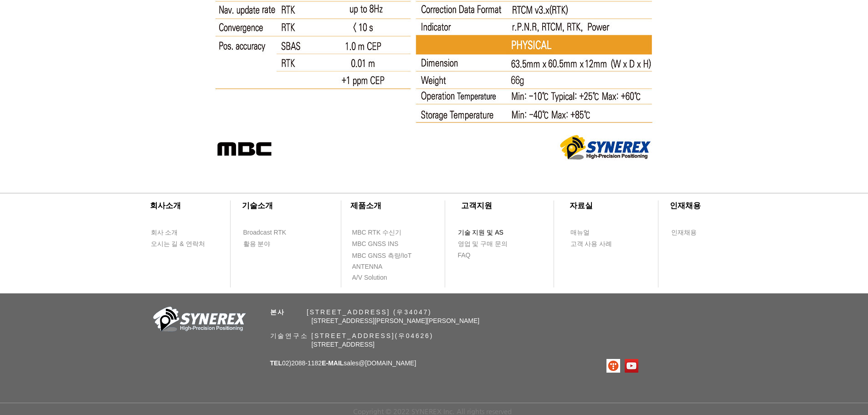  What do you see at coordinates (176, 232) in the screenshot?
I see `a: 회사 소개` at bounding box center [176, 232].